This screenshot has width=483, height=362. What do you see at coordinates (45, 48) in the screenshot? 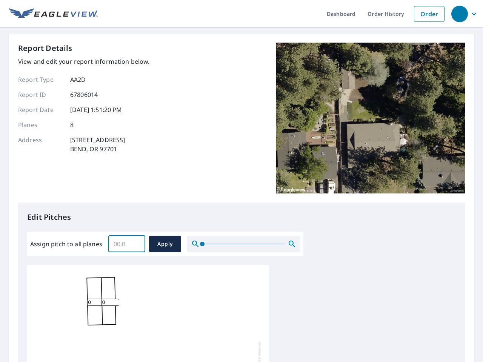
I see `p: Report Details` at bounding box center [45, 48].